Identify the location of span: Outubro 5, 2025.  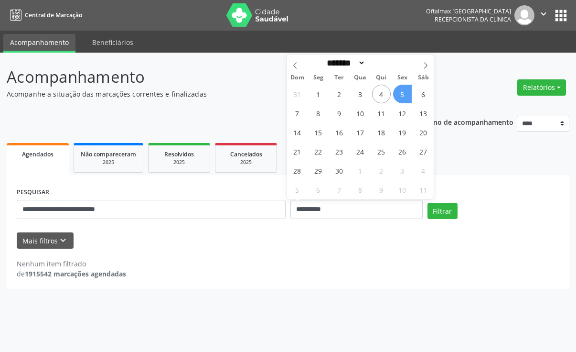
(297, 189).